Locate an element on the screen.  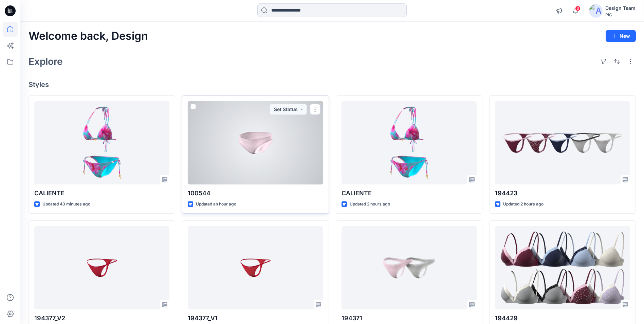
a: 194429 is located at coordinates (563, 268).